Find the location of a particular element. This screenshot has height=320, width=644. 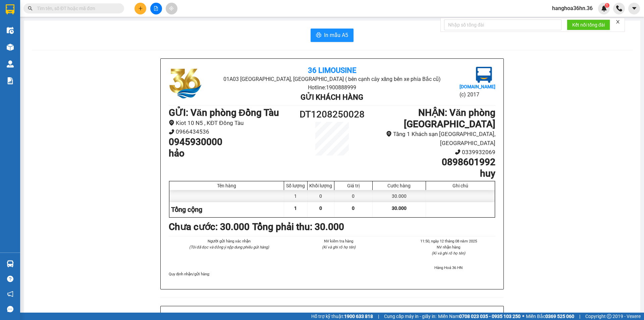

div: Khối lượng is located at coordinates (321, 186).